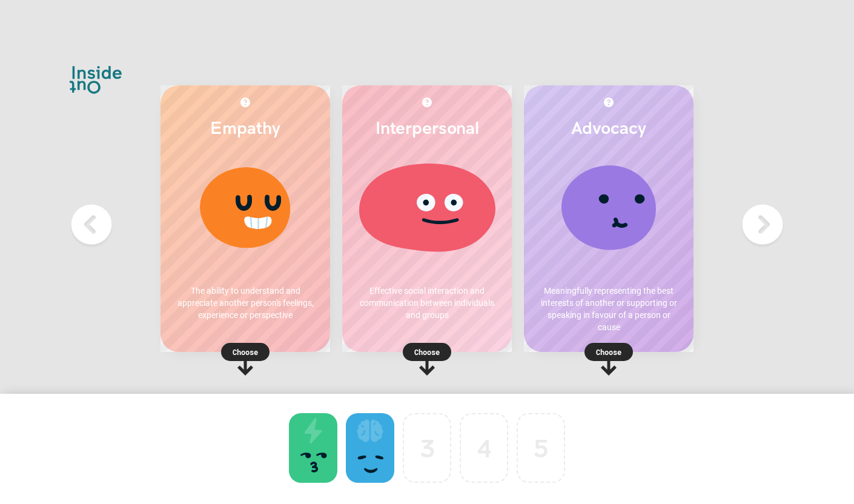  I want to click on h2: Interpersonal, so click(427, 127).